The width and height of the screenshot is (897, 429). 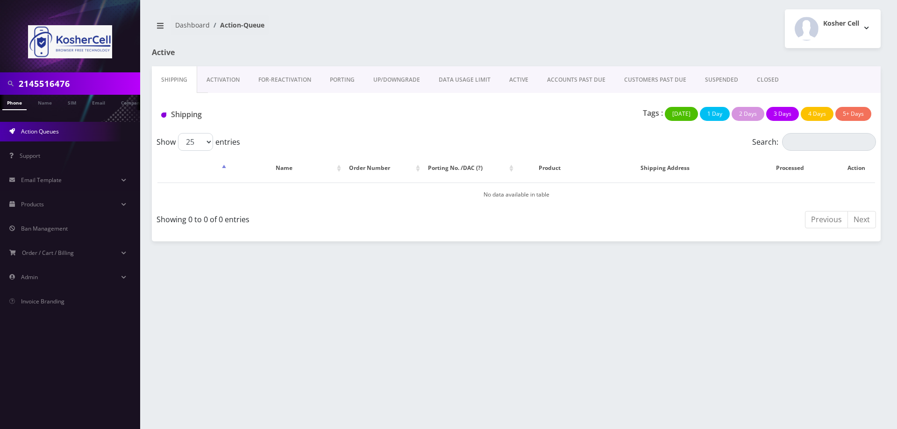 What do you see at coordinates (43, 301) in the screenshot?
I see `span: Invoice Branding` at bounding box center [43, 301].